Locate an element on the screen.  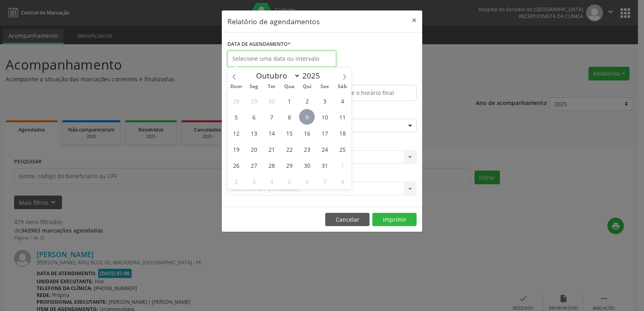
span: Outubro 20, 2025 is located at coordinates (254, 149).